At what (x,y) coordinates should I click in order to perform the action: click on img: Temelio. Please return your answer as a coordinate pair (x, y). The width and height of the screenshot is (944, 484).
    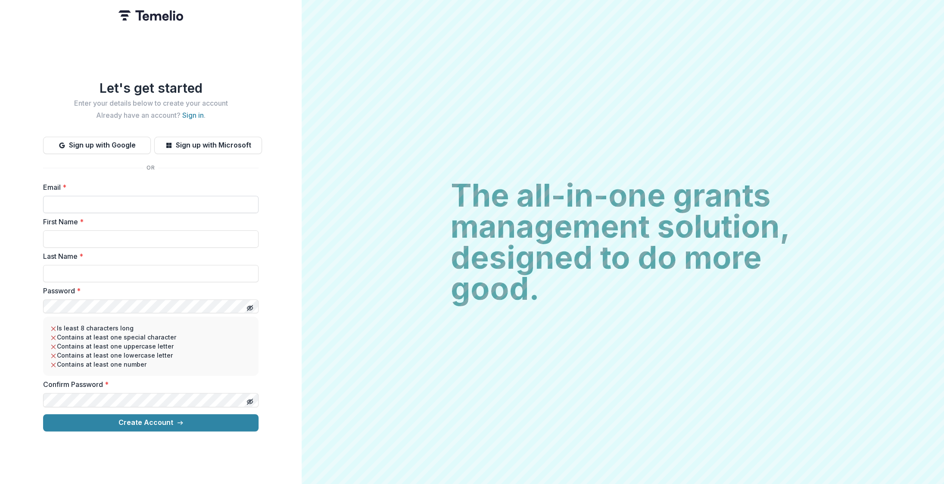
    Looking at the image, I should click on (151, 16).